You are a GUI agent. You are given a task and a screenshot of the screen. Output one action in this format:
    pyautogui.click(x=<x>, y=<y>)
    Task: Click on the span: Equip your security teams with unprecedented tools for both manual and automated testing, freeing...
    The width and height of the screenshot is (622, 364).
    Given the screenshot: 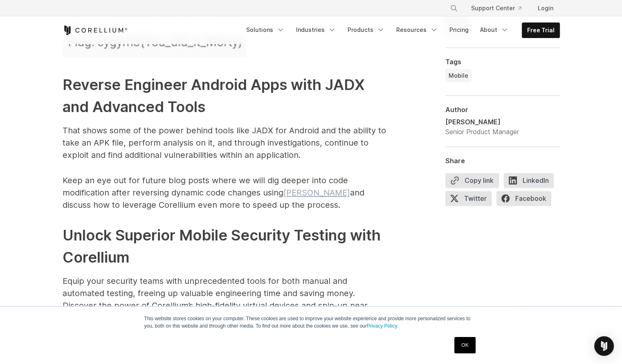 What is the action you would take?
    pyautogui.click(x=215, y=299)
    